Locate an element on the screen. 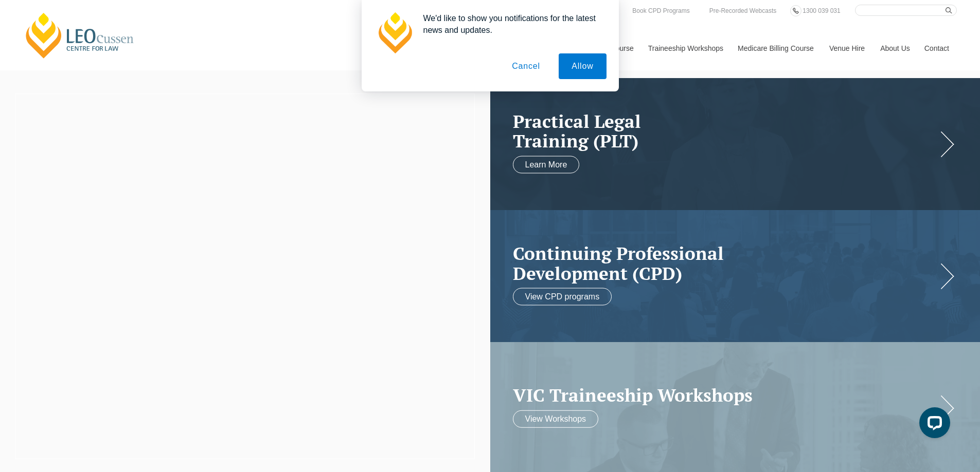 The image size is (980, 472). img: notification icon is located at coordinates (395, 33).